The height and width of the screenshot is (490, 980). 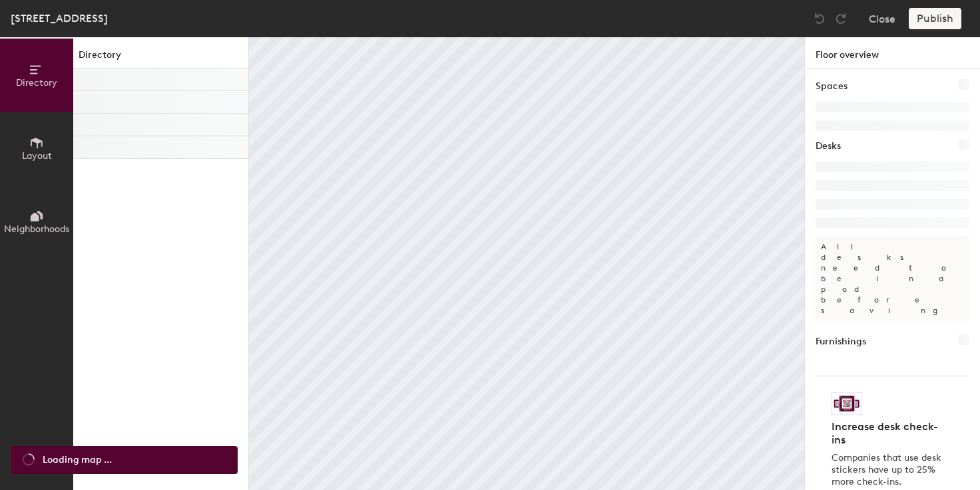 I want to click on span: Neighborhoods, so click(x=37, y=229).